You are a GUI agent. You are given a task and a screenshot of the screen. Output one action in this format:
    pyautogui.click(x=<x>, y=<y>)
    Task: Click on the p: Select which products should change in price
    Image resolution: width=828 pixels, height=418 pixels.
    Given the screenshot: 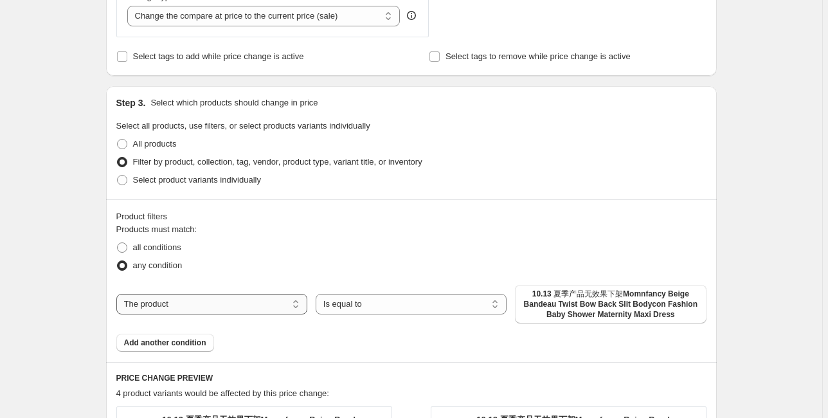 What is the action you would take?
    pyautogui.click(x=234, y=103)
    